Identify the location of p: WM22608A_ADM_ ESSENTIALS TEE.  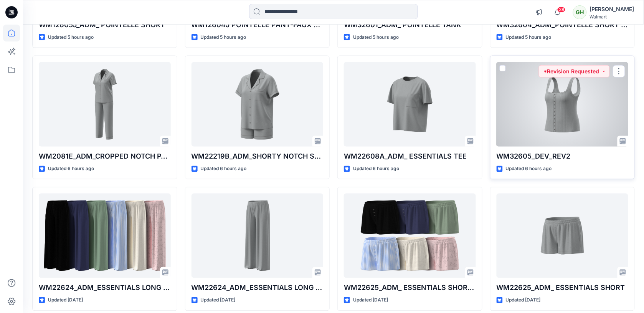
(410, 156).